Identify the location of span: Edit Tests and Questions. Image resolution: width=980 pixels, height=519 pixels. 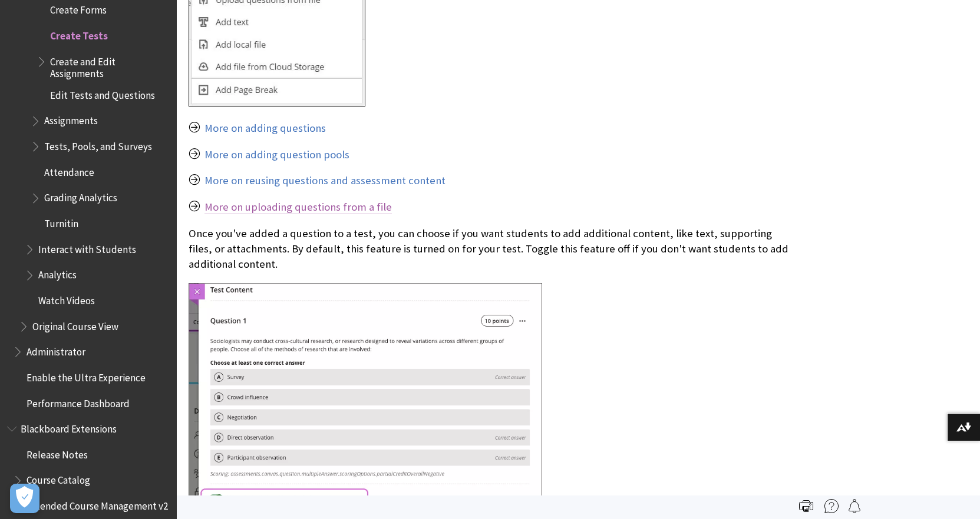
(102, 93).